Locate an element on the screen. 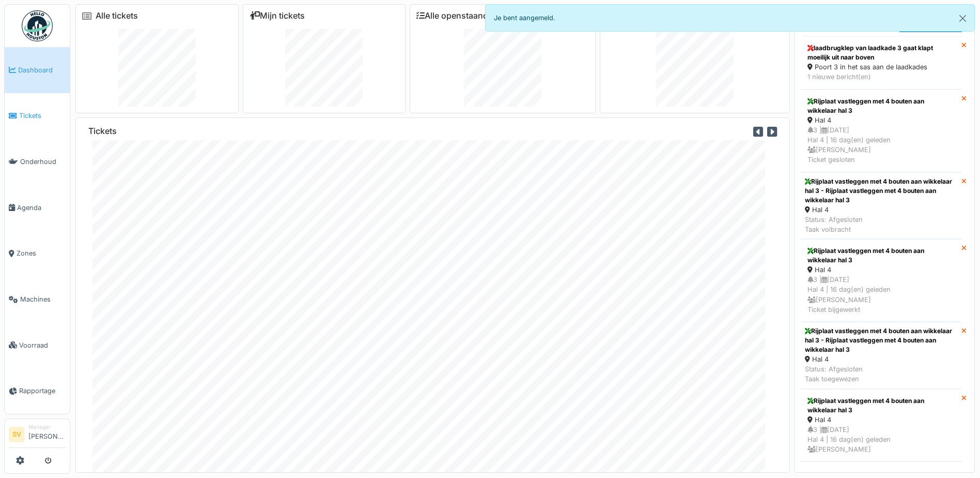 The image size is (980, 478). div: Je bent aangemeld. is located at coordinates (730, 18).